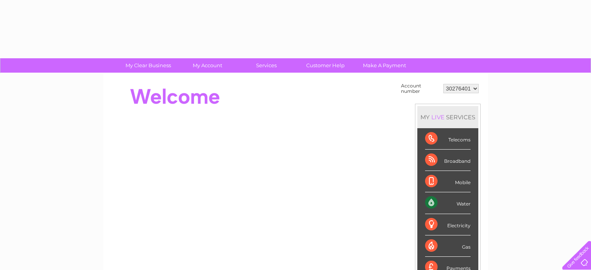 This screenshot has width=591, height=270. What do you see at coordinates (448, 139) in the screenshot?
I see `div: Telecoms` at bounding box center [448, 139].